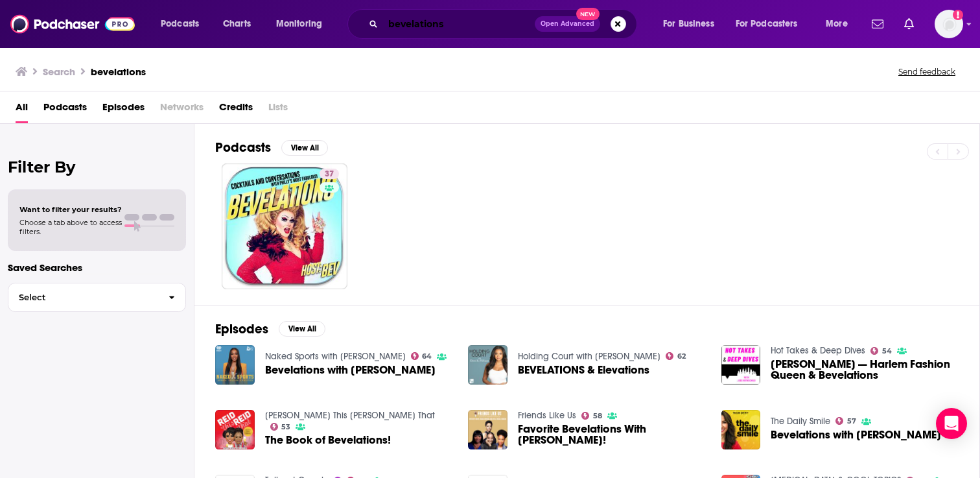 This screenshot has height=478, width=980. I want to click on a: All, so click(22, 110).